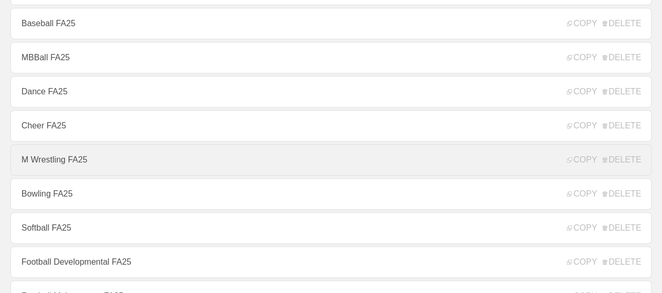 The width and height of the screenshot is (662, 293). I want to click on a: Softball FA25, so click(331, 228).